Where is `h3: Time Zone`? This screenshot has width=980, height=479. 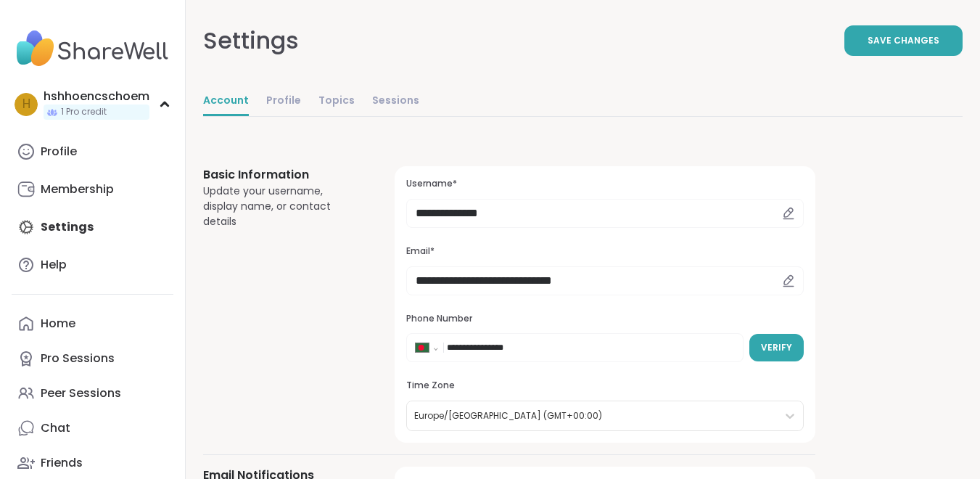 h3: Time Zone is located at coordinates (605, 385).